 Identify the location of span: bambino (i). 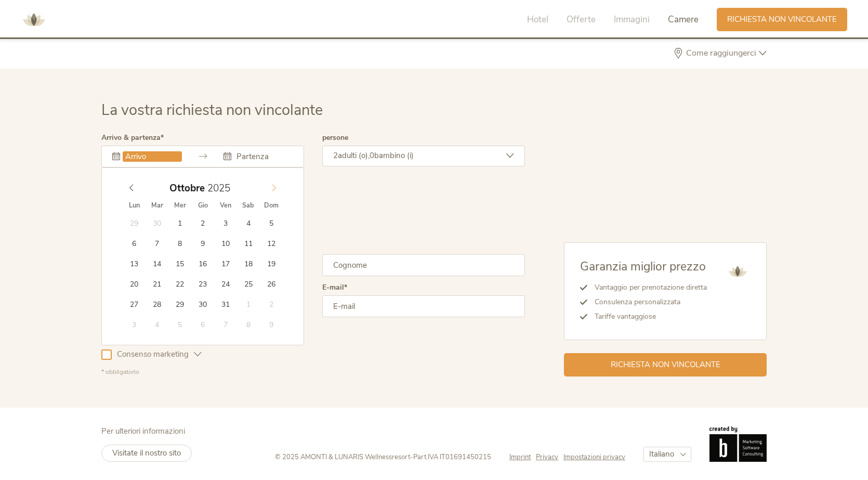
(394, 155).